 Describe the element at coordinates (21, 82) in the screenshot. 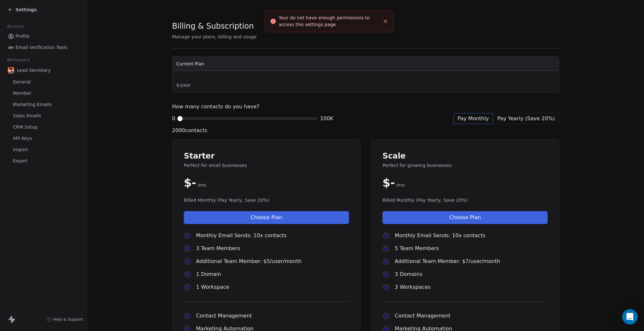

I see `span: General` at that location.